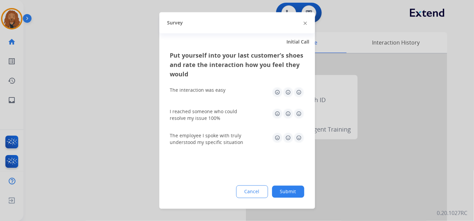  I want to click on span: Initial Call, so click(298, 42).